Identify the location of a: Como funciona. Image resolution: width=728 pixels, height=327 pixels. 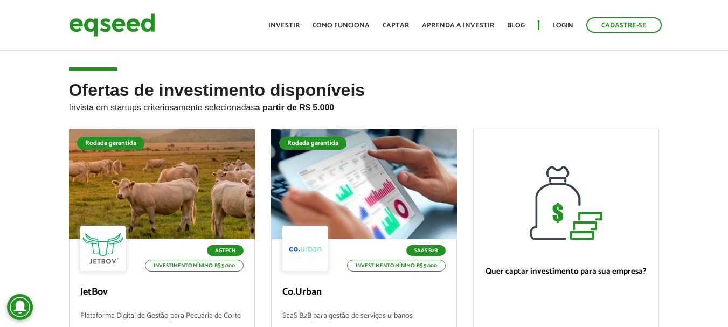
(341, 25).